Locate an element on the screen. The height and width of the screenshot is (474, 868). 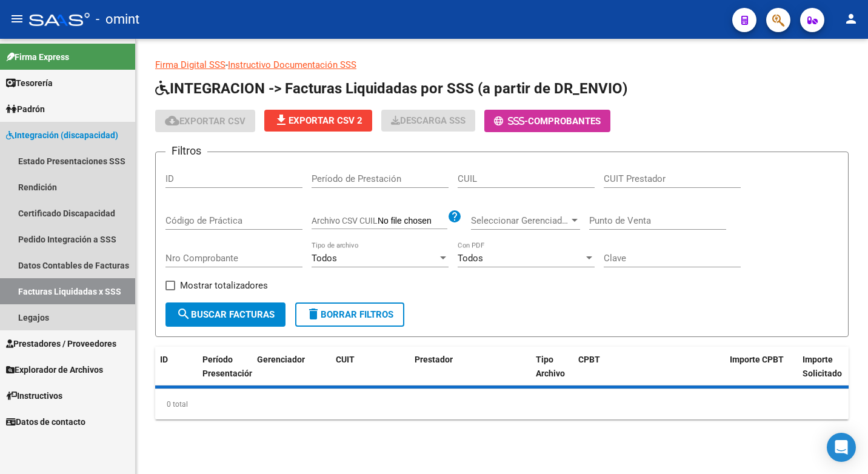
mat-icon: cloud_download is located at coordinates (172, 121).